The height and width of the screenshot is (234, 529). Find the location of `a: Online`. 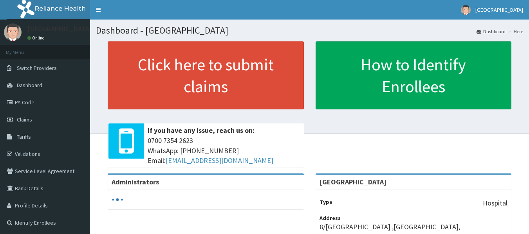

a: Online is located at coordinates (37, 38).